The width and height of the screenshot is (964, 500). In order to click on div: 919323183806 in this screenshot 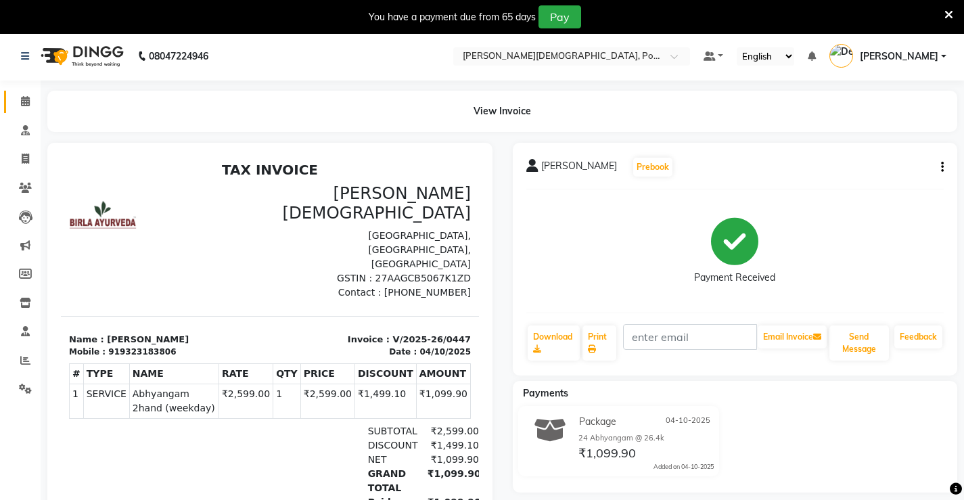, I will do `click(81, 195)`.